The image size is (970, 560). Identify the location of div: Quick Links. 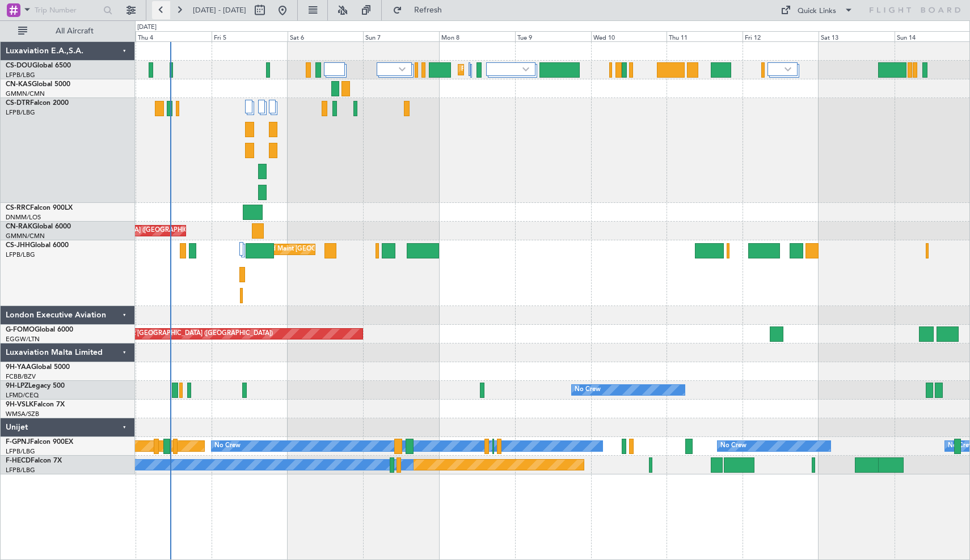
(817, 11).